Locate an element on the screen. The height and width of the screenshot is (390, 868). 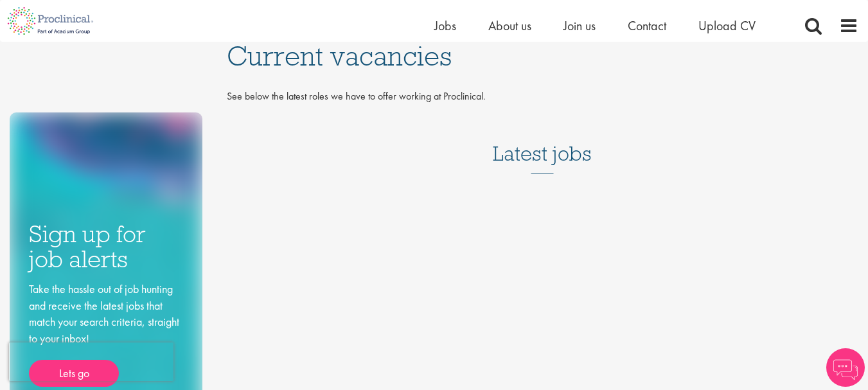
a: Jobs is located at coordinates (445, 25).